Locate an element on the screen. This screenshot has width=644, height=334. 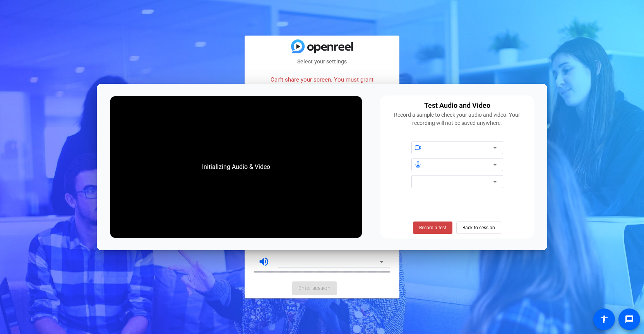
div: Record a sample to check your audio and video. Your recording will not be saved anywhere. is located at coordinates (457, 119).